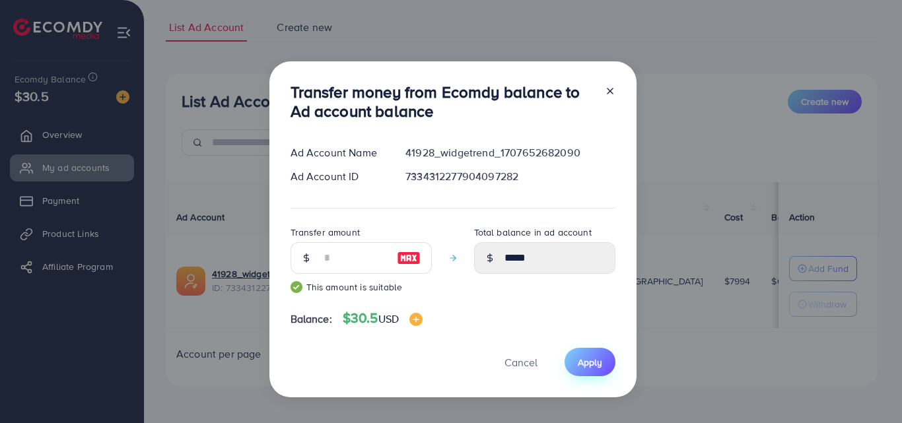 This screenshot has height=423, width=902. What do you see at coordinates (510, 176) in the screenshot?
I see `div: 7334312277904097282` at bounding box center [510, 176].